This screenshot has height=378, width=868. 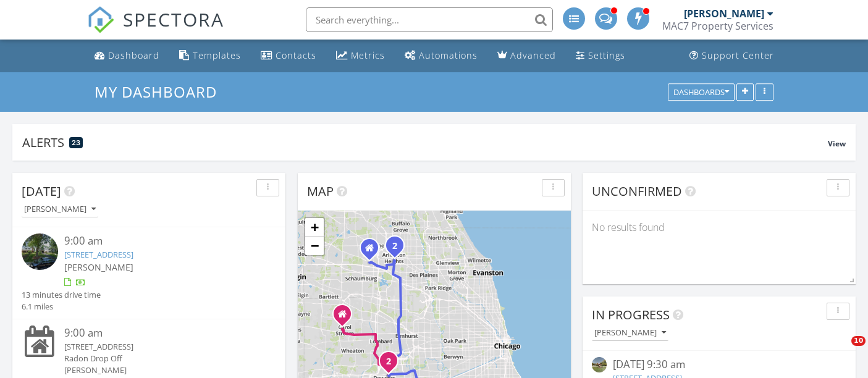 What do you see at coordinates (76, 143) in the screenshot?
I see `span: 23` at bounding box center [76, 143].